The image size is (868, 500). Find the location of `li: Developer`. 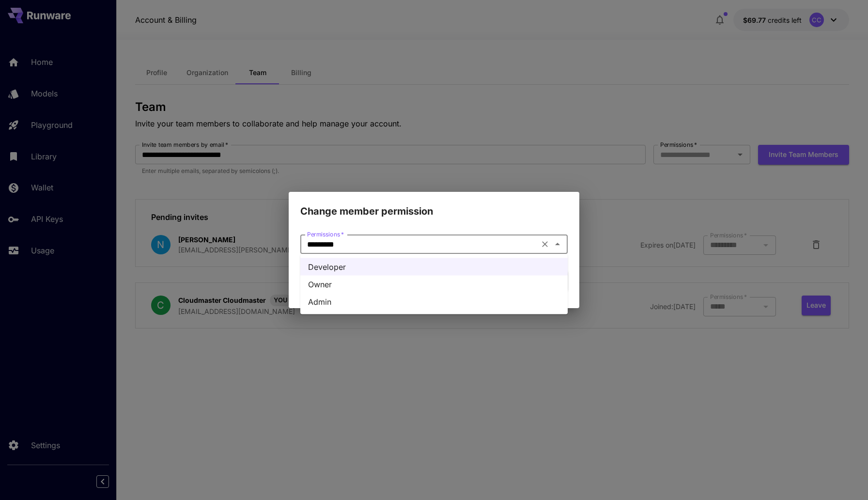

li: Developer is located at coordinates (434, 267).